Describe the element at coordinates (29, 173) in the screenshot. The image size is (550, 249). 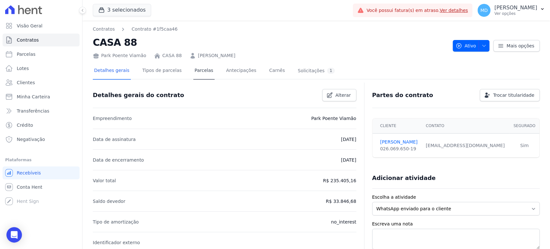
I see `span: Recebíveis` at that location.